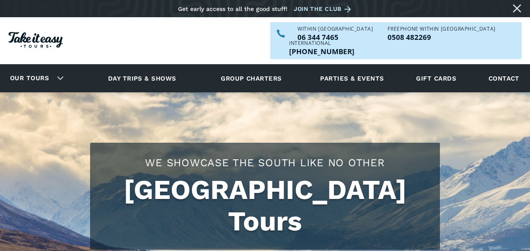 The image size is (530, 251). I want to click on a: Parties & events, so click(352, 78).